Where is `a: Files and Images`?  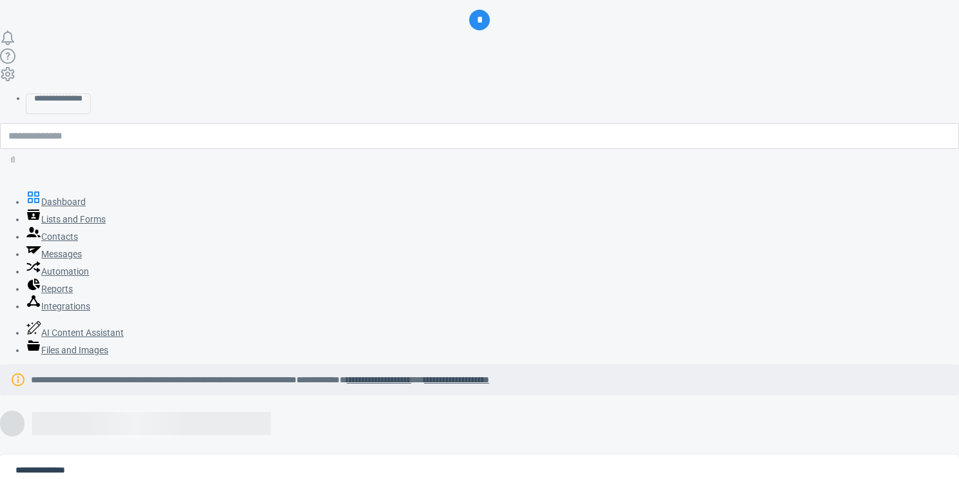
a: Files and Images is located at coordinates (67, 350).